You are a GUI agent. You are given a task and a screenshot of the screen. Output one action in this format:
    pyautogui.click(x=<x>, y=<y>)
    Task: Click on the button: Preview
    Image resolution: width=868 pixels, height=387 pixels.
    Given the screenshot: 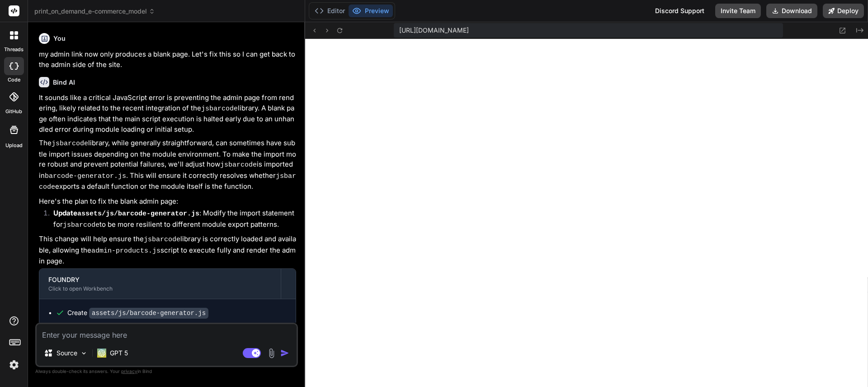 What is the action you would take?
    pyautogui.click(x=370, y=11)
    